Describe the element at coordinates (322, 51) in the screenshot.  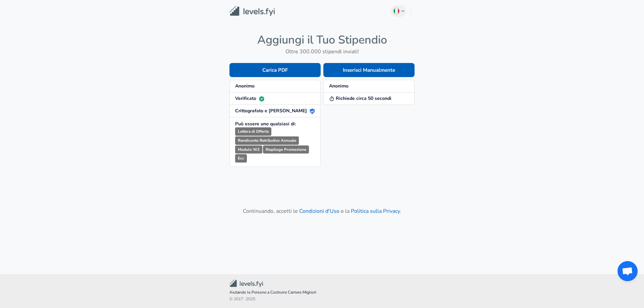
I see `h6: Oltre 300.000 stipendi inviati!` at that location.